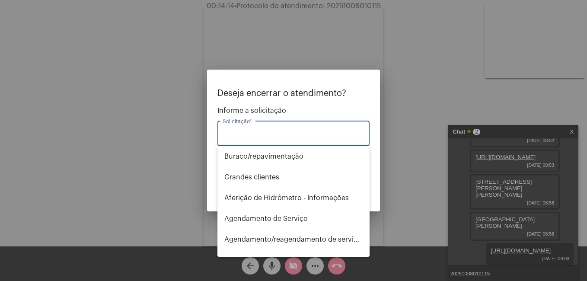 The height and width of the screenshot is (281, 587). I want to click on p: Deseja encerrar o atendimento?, so click(293, 93).